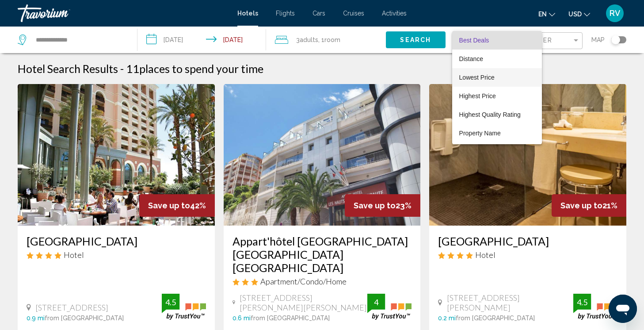 This screenshot has width=644, height=330. Describe the element at coordinates (480, 133) in the screenshot. I see `span: Property Name` at that location.